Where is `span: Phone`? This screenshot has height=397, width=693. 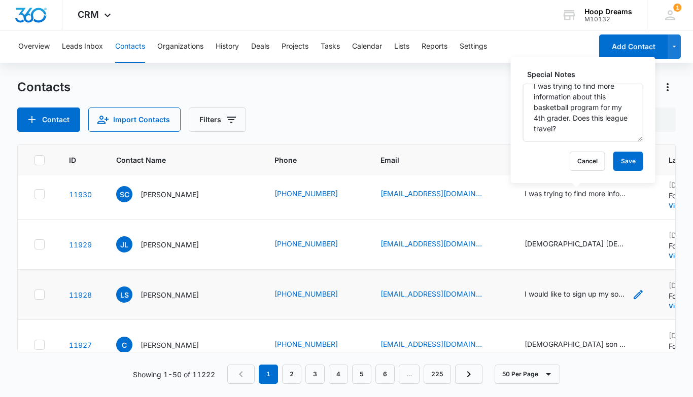 span: Phone is located at coordinates (308, 160).